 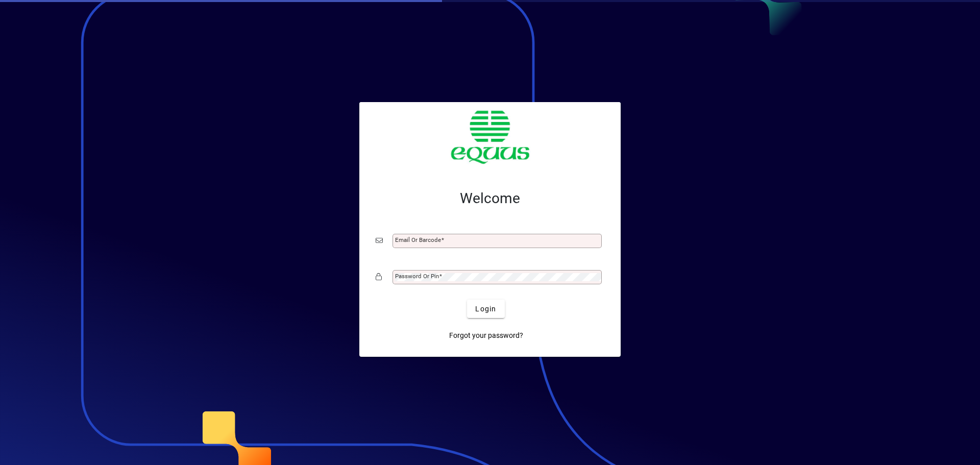 I want to click on a: Forgot your password?, so click(x=486, y=335).